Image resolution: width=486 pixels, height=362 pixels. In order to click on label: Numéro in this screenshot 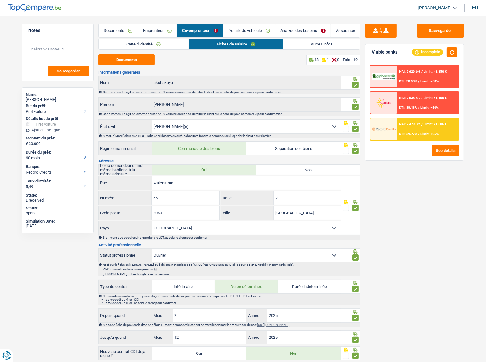, I will do `click(125, 198)`.